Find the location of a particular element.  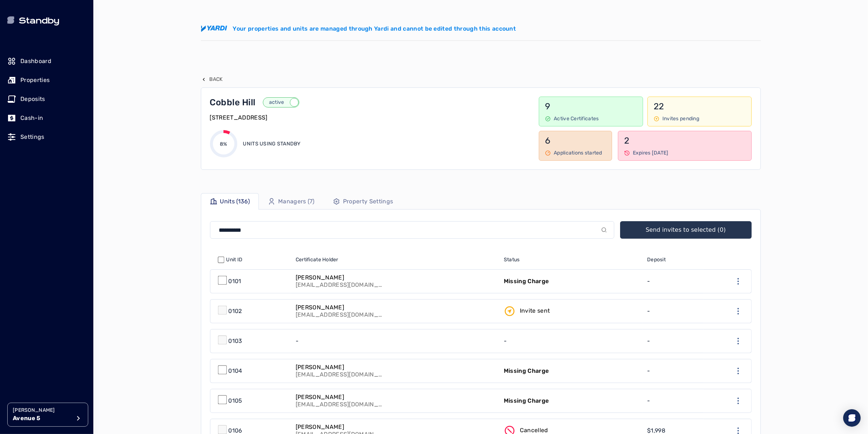

a: Cobble Hillactive is located at coordinates (369, 102).